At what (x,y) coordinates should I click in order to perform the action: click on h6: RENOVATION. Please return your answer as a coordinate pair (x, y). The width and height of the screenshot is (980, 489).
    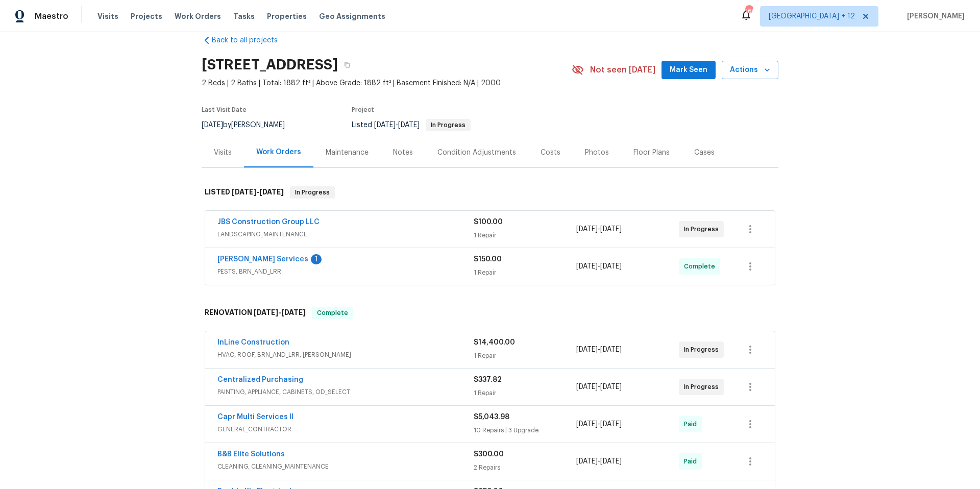
    Looking at the image, I should click on (255, 313).